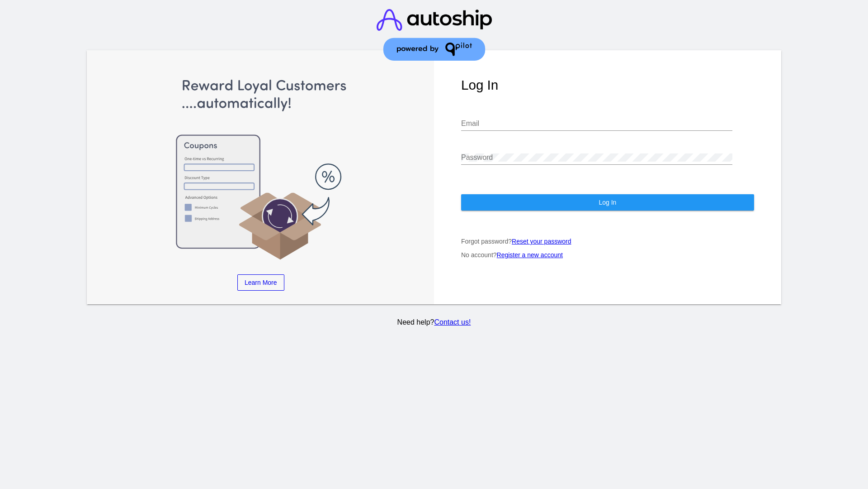 The width and height of the screenshot is (868, 489). I want to click on p: Need help?, so click(434, 322).